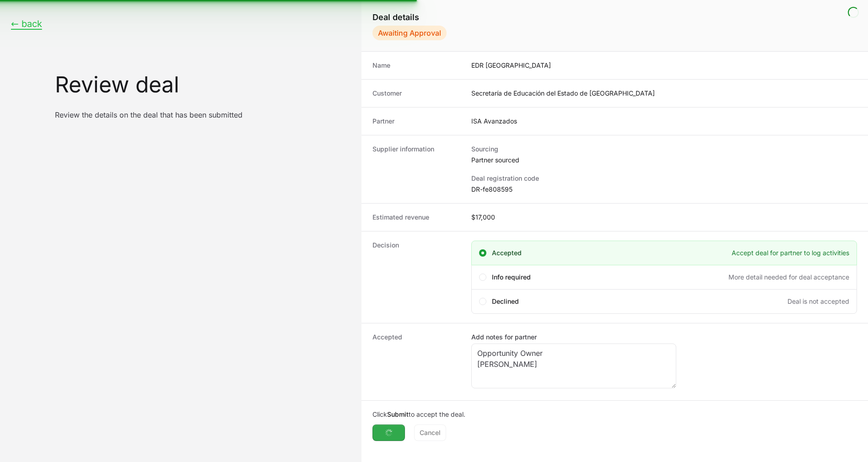 This screenshot has height=462, width=868. What do you see at coordinates (398, 414) in the screenshot?
I see `b: Submit` at bounding box center [398, 414].